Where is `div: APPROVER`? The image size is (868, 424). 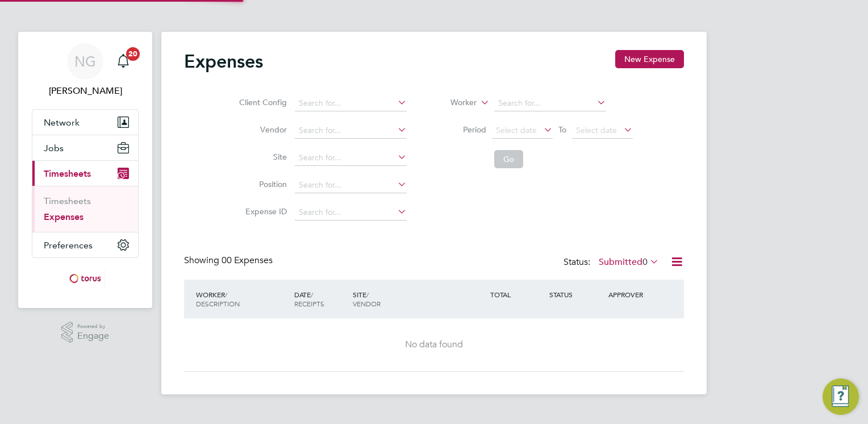 div: APPROVER is located at coordinates (635, 294).